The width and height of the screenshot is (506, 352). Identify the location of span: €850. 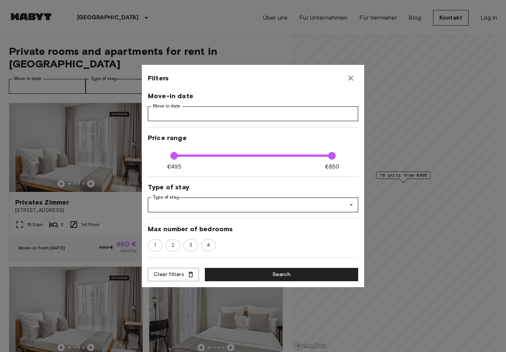
(332, 167).